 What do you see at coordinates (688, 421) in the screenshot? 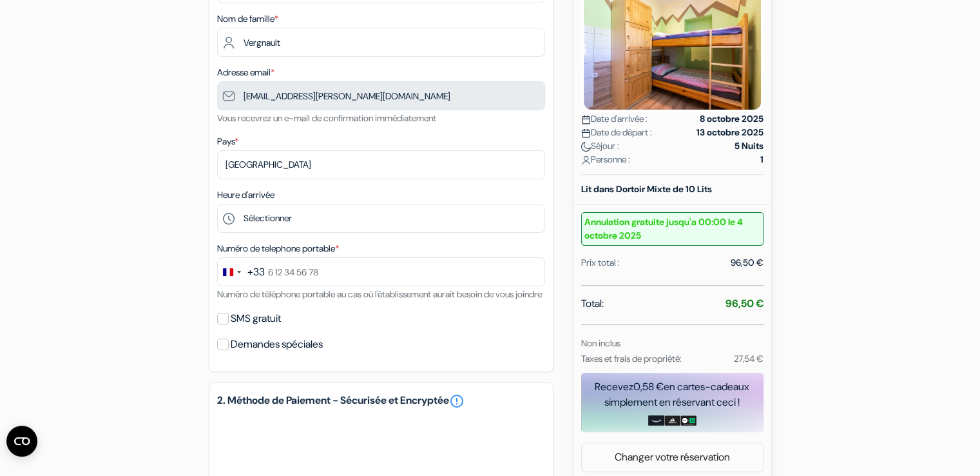
I see `img: uber-uber-eats-card.png` at bounding box center [688, 421].